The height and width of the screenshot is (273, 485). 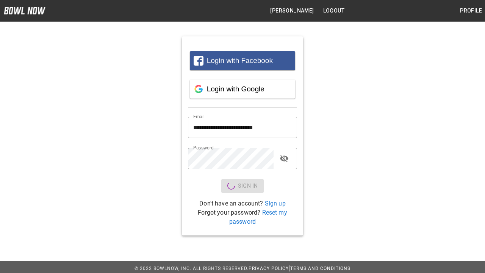 What do you see at coordinates (25, 11) in the screenshot?
I see `img: logo` at bounding box center [25, 11].